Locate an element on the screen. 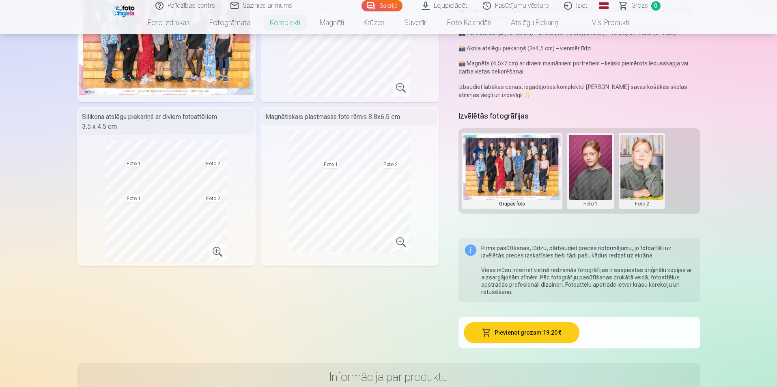  p: 📸 Akrila atslēgu piekariņš (3×4,5 cm) – vienmēr līdzi. is located at coordinates (579, 48).